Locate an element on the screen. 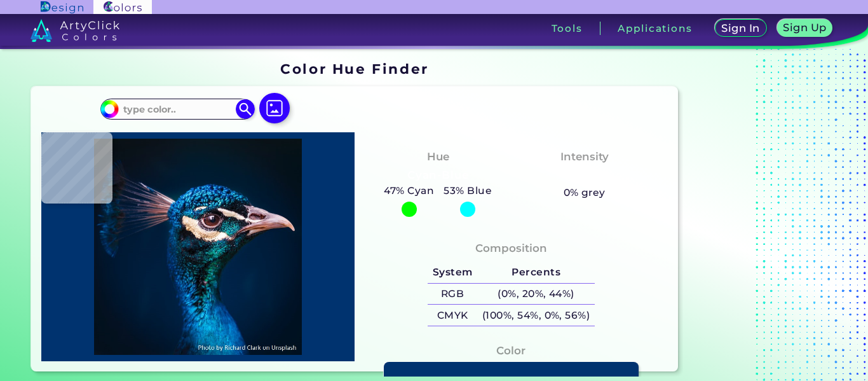 Image resolution: width=868 pixels, height=381 pixels. img: logo_artyclick_colors_white.svg is located at coordinates (75, 31).